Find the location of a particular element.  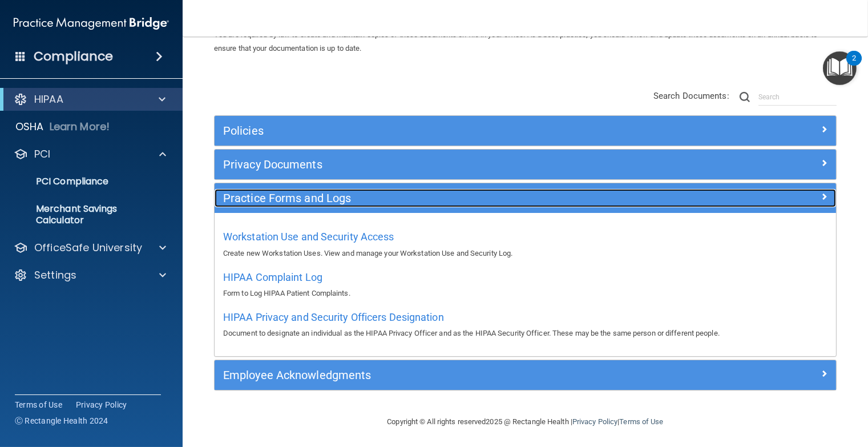

p: PCI is located at coordinates (42, 154).